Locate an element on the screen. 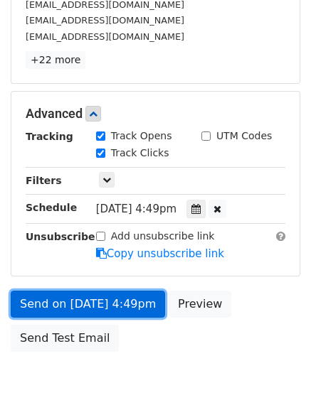 The width and height of the screenshot is (311, 415). label: Track Clicks is located at coordinates (140, 153).